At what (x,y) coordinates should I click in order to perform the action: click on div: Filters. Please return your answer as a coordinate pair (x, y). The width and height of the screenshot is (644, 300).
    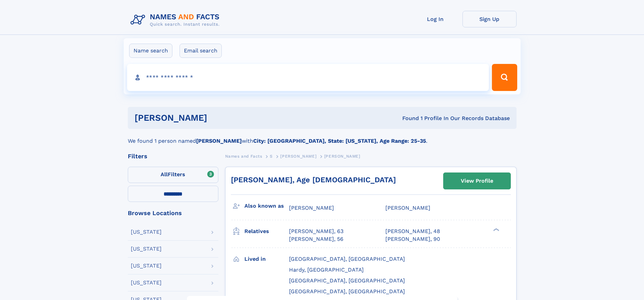
    Looking at the image, I should click on (173, 156).